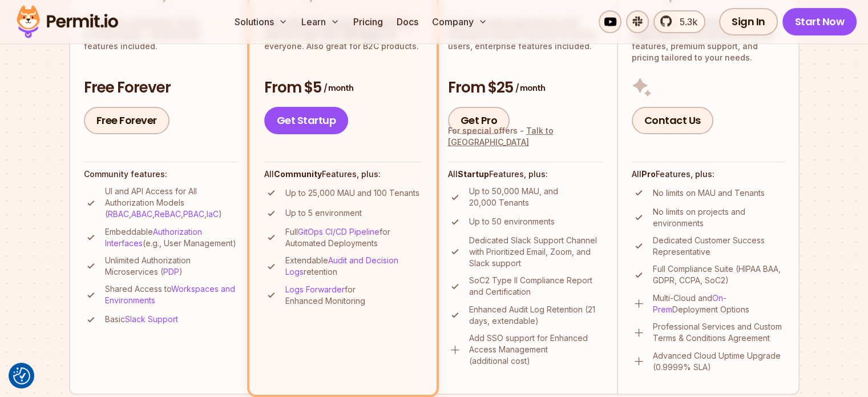  I want to click on a: Pricing, so click(368, 22).